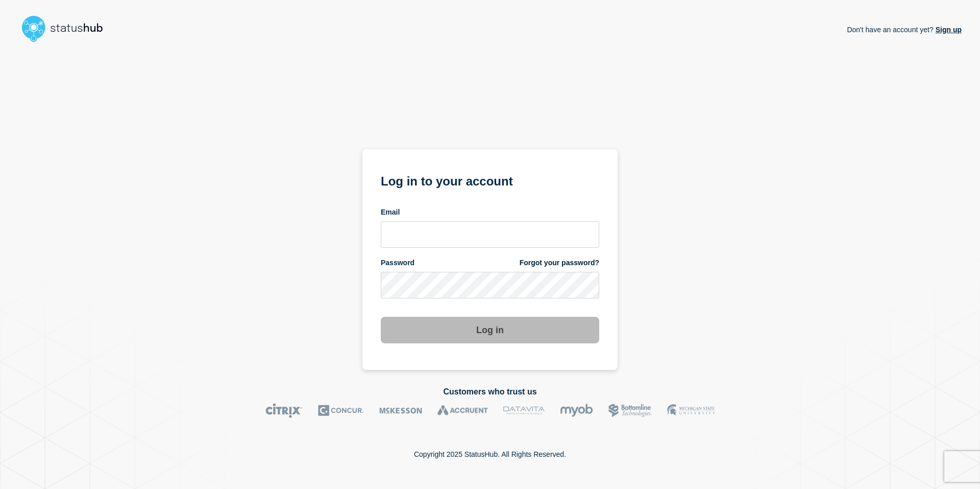  Describe the element at coordinates (67, 29) in the screenshot. I see `img: StatusHub logo` at that location.